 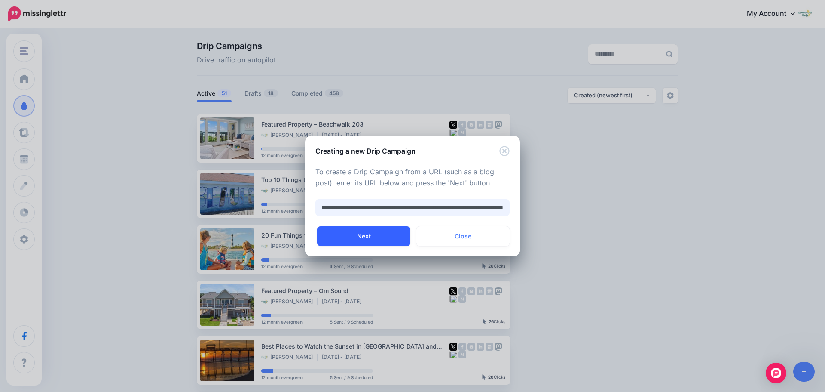 I want to click on button: Next, so click(x=364, y=236).